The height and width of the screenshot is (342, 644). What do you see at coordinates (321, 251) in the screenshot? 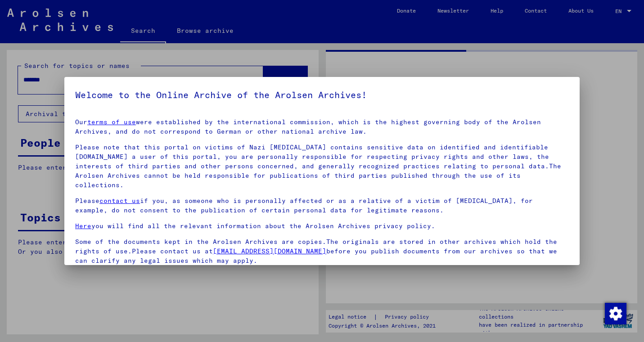
I see `p: Some of the documents kept in the Arolsen Archives are copies.The originals are stored in other a...` at bounding box center [321, 251].